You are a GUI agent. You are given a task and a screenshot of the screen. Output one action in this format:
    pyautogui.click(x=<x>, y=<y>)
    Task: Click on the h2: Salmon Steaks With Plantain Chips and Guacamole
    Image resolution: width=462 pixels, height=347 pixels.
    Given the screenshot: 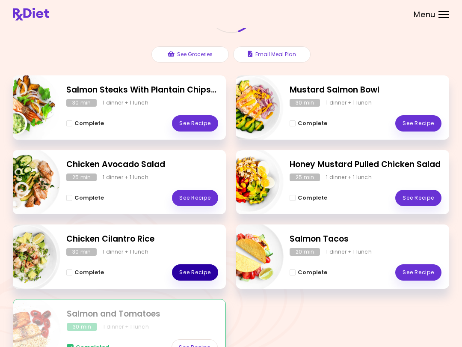 What is the action you would take?
    pyautogui.click(x=142, y=90)
    